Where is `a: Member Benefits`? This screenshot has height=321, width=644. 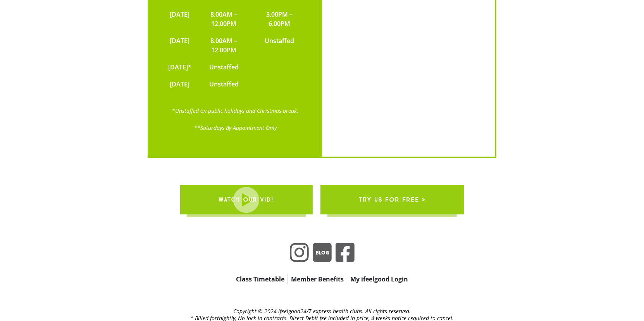 a: Member Benefits is located at coordinates (318, 279).